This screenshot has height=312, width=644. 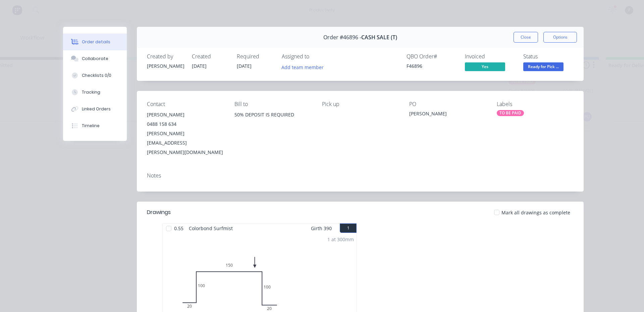 I want to click on div: Invoiced, so click(x=490, y=56).